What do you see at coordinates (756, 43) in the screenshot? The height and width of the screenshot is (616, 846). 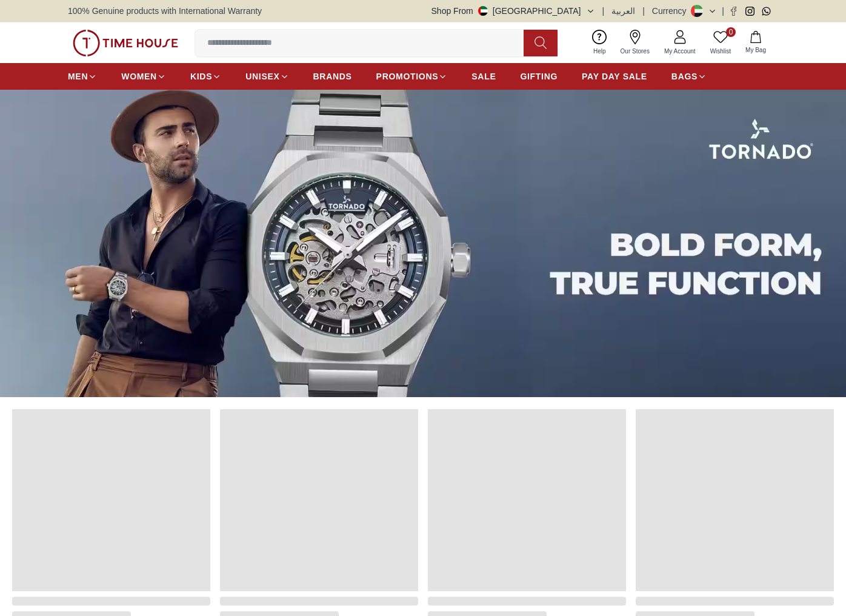 I see `button: My Bag` at bounding box center [756, 43].